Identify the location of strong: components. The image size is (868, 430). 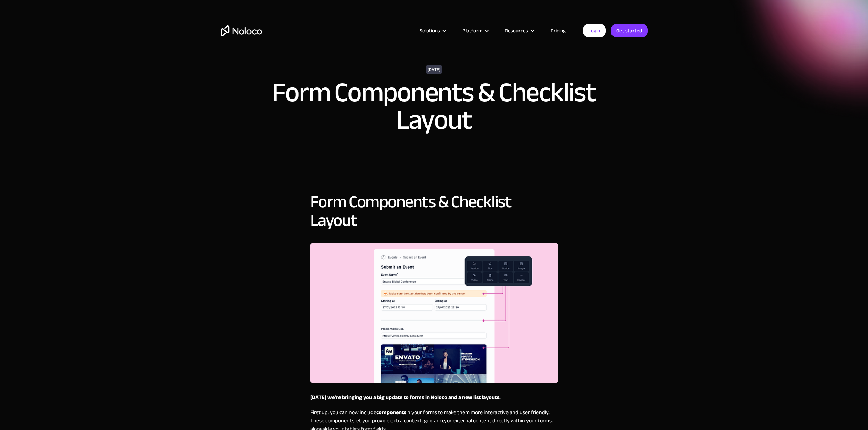
(391, 412).